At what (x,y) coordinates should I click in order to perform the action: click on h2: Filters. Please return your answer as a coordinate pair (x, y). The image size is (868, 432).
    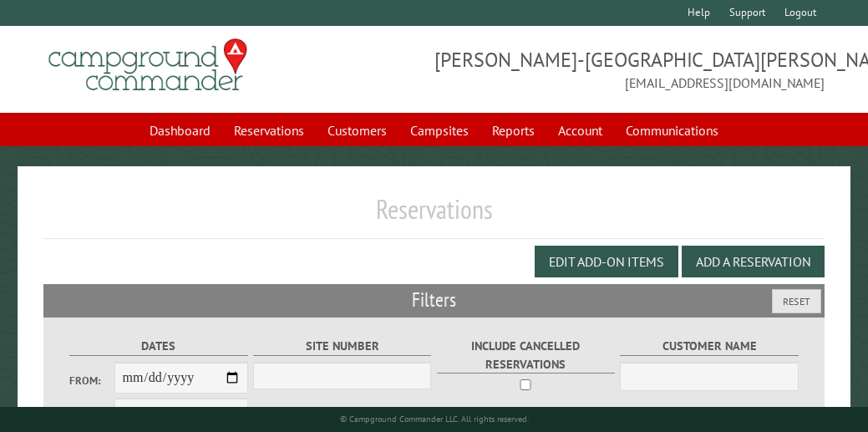
    Looking at the image, I should click on (434, 300).